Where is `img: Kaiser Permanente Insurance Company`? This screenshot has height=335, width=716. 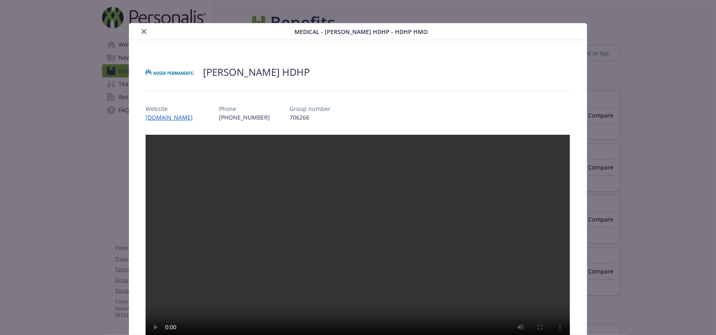 img: Kaiser Permanente Insurance Company is located at coordinates (170, 72).